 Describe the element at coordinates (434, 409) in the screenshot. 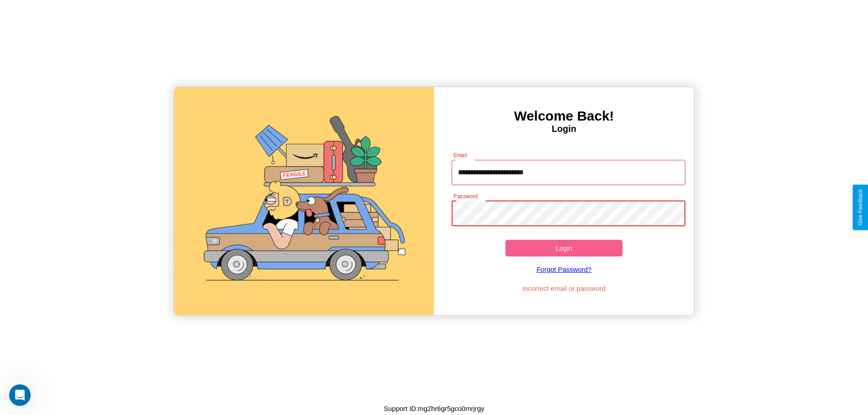

I see `p: Support ID: mg2hr6gr5gco0mrjrgy` at that location.